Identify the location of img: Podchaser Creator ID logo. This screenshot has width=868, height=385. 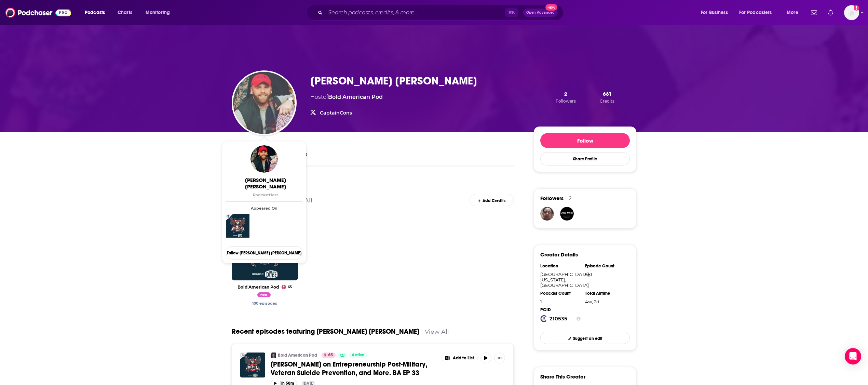
(544, 318).